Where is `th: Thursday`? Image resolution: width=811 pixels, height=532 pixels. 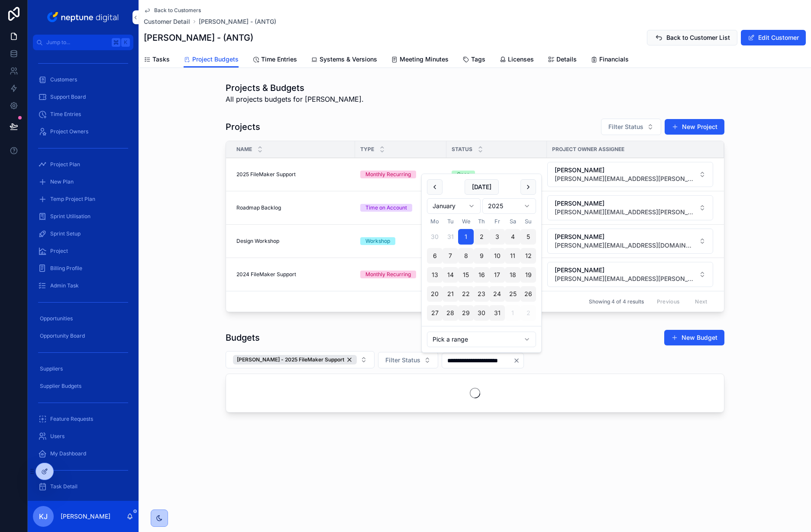 th: Thursday is located at coordinates (482, 221).